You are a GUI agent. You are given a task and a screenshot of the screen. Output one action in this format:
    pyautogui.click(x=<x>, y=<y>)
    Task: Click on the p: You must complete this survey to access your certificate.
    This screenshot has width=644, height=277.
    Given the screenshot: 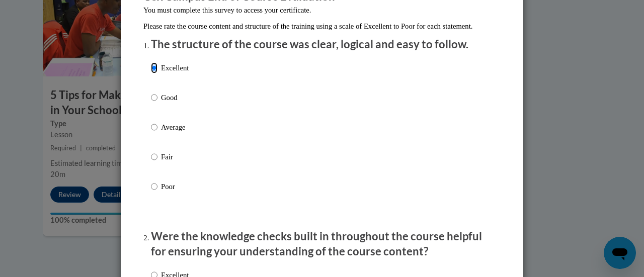 What is the action you would take?
    pyautogui.click(x=322, y=10)
    